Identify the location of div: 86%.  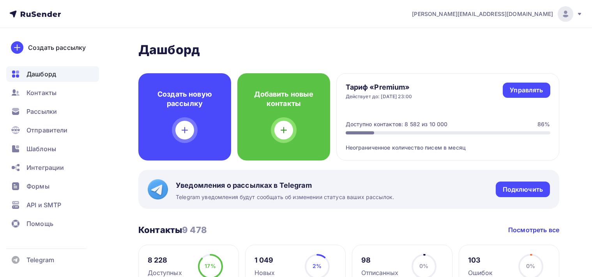
(544, 124).